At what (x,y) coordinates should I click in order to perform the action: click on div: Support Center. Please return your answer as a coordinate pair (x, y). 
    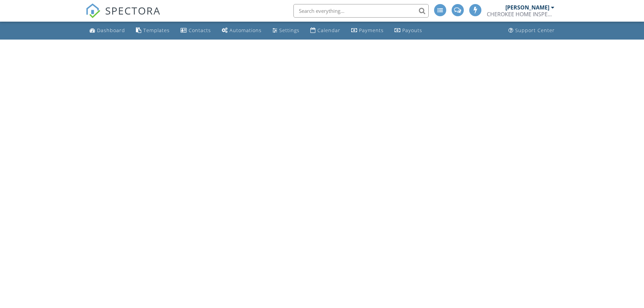
    Looking at the image, I should click on (535, 30).